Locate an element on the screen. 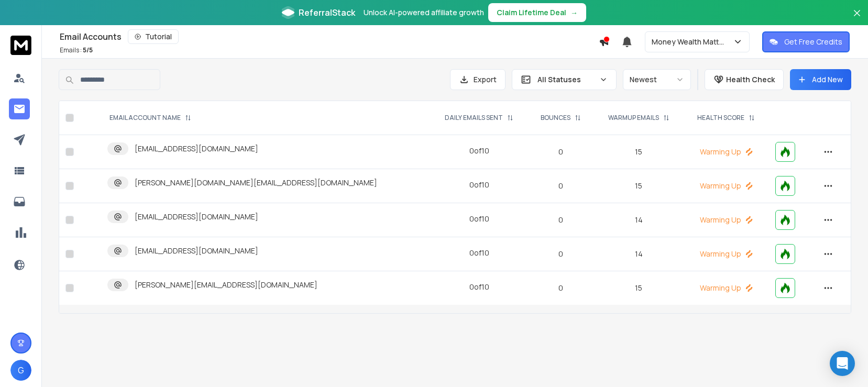  span: G is located at coordinates (21, 370).